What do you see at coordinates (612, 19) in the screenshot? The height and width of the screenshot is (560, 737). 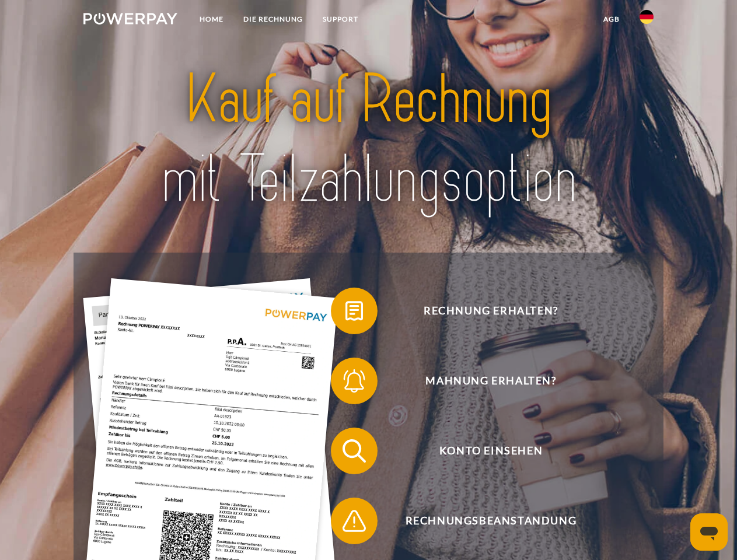 I see `a: agb` at bounding box center [612, 19].